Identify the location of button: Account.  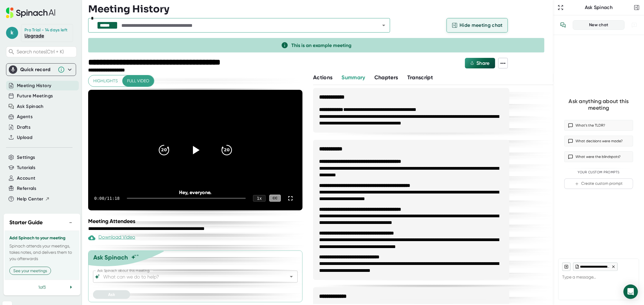
(26, 178).